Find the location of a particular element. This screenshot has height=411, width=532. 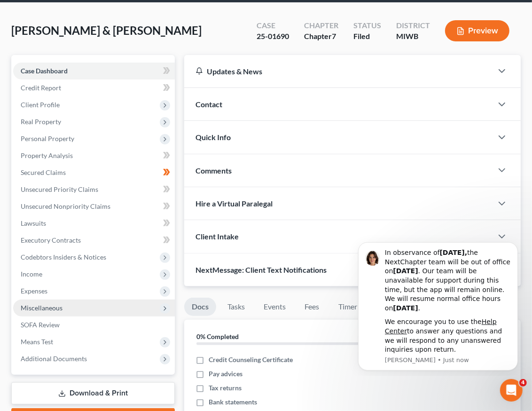

div: District is located at coordinates (413, 25).